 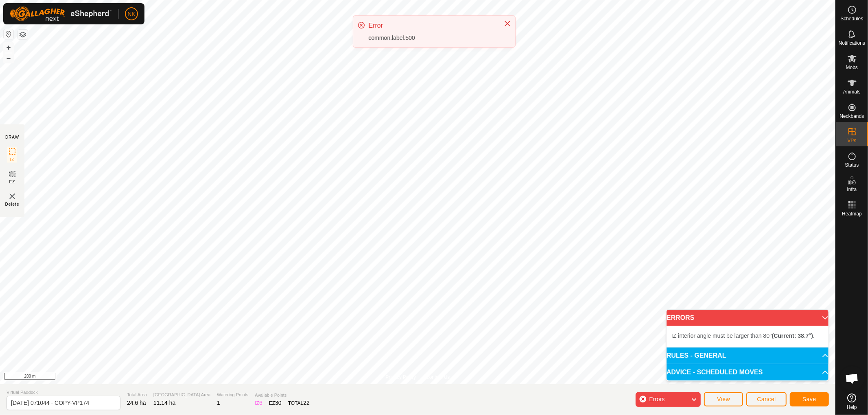 I want to click on span: Cancel, so click(x=766, y=399).